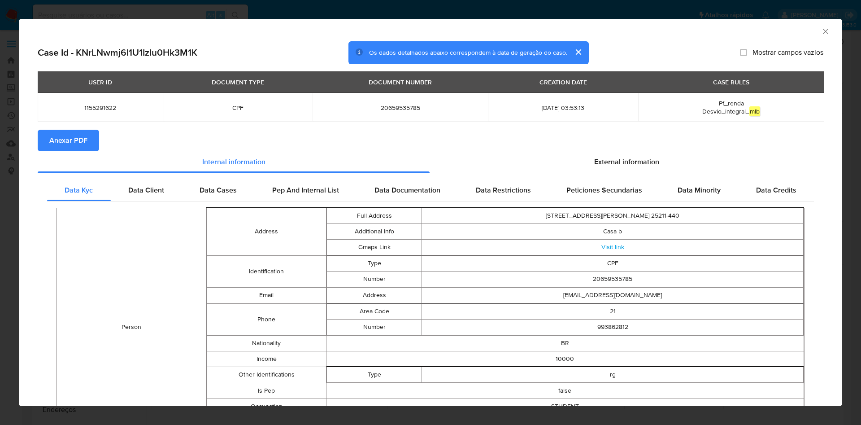  Describe the element at coordinates (503, 190) in the screenshot. I see `span: Data Restrictions` at that location.